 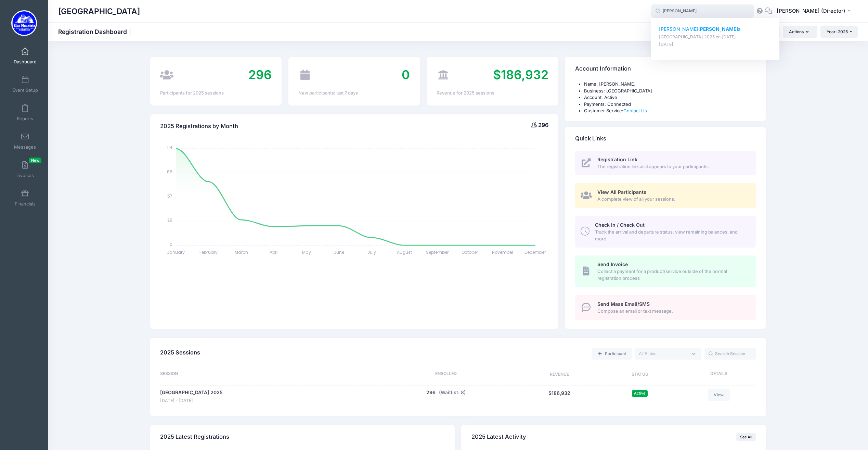 What do you see at coordinates (25, 61) in the screenshot?
I see `span: Dashboard` at bounding box center [25, 61].